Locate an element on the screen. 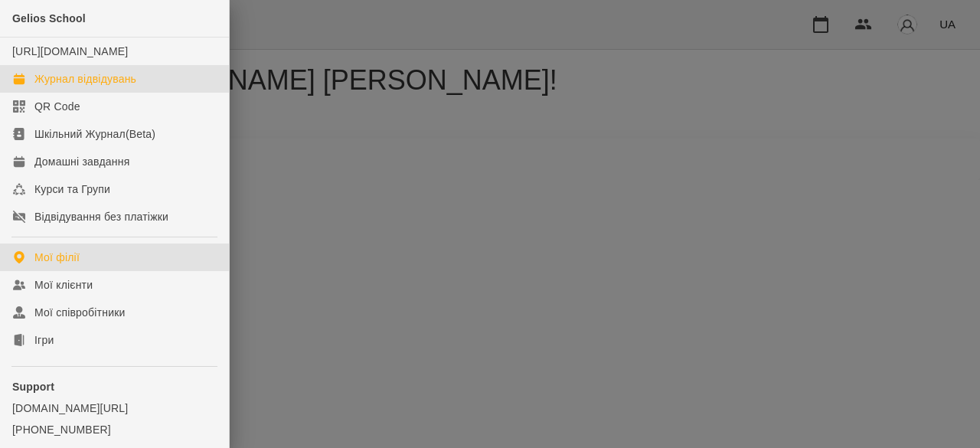 The height and width of the screenshot is (448, 980). p: Support is located at coordinates (114, 386).